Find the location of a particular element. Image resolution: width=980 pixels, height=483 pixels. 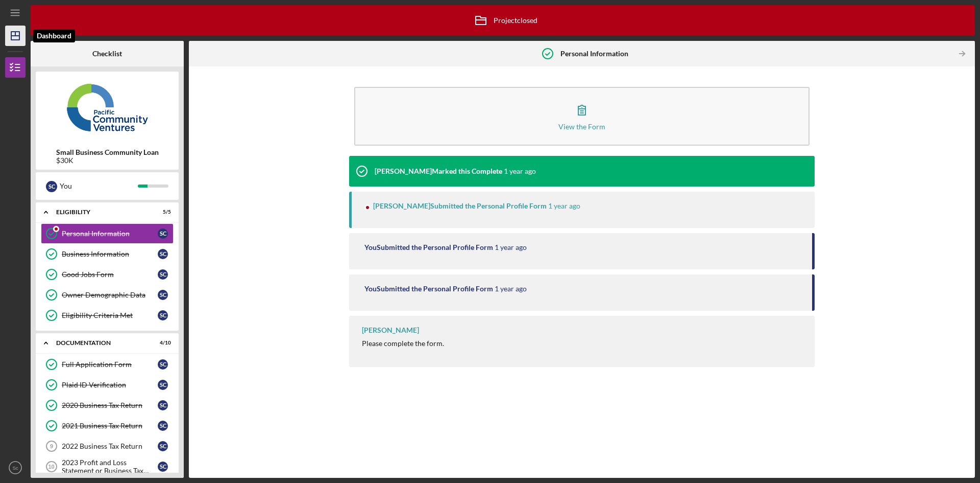

a: Business InformationSc is located at coordinates (107, 254).